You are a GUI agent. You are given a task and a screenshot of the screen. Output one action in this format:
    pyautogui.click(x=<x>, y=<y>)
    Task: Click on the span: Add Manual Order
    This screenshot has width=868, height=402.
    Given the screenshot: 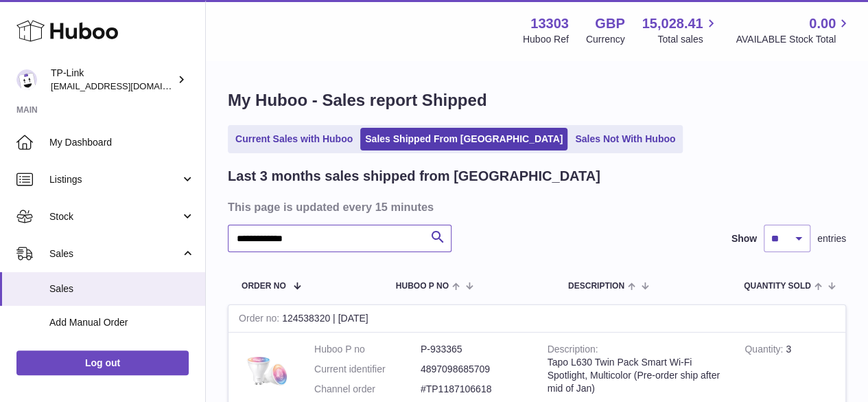 What is the action you would take?
    pyautogui.click(x=123, y=322)
    